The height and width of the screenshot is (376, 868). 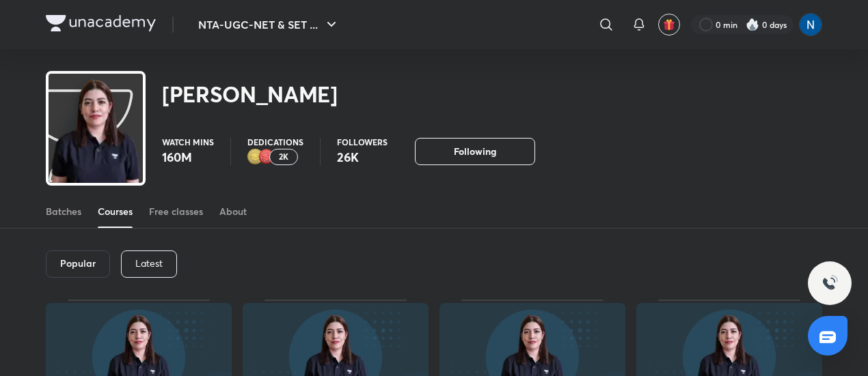 I want to click on button: Following, so click(x=475, y=151).